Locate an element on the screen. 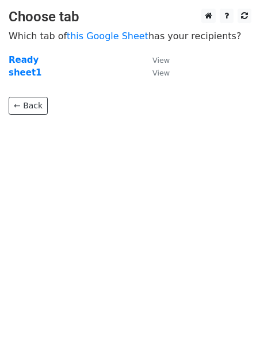 This screenshot has height=347, width=260. p: Which tab of has your recipients? is located at coordinates (130, 36).